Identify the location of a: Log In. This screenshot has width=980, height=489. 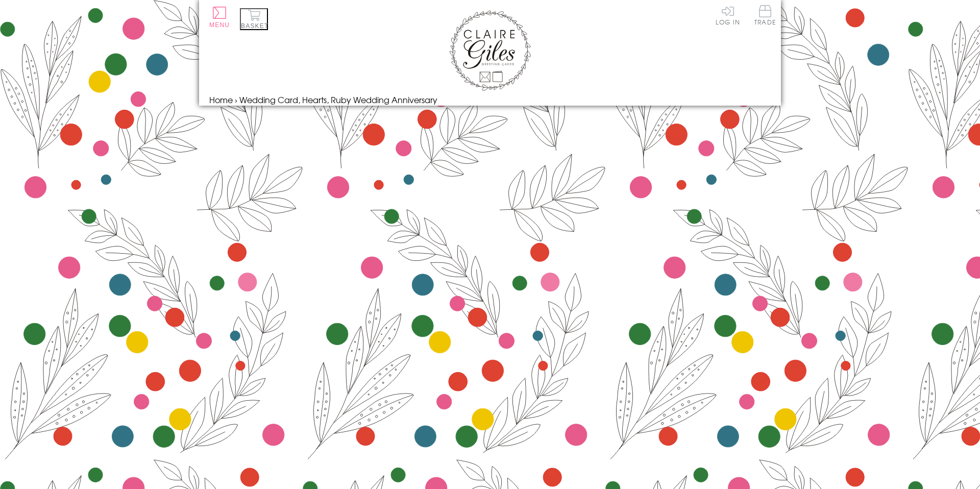
(728, 15).